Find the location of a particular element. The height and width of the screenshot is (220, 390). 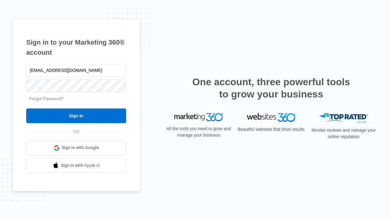

p: Monitor reviews and manage your online reputation is located at coordinates (344, 133).